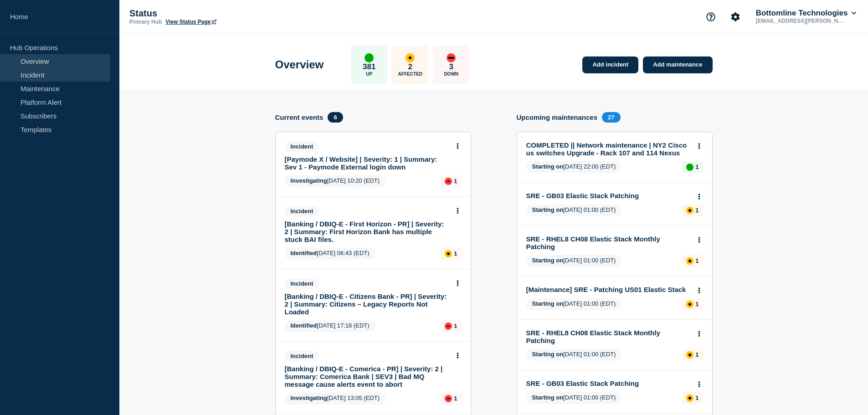 The width and height of the screenshot is (868, 415). What do you see at coordinates (608, 289) in the screenshot?
I see `a: [Maintenance] SRE - Patching US01 Elastic Stack` at bounding box center [608, 289].